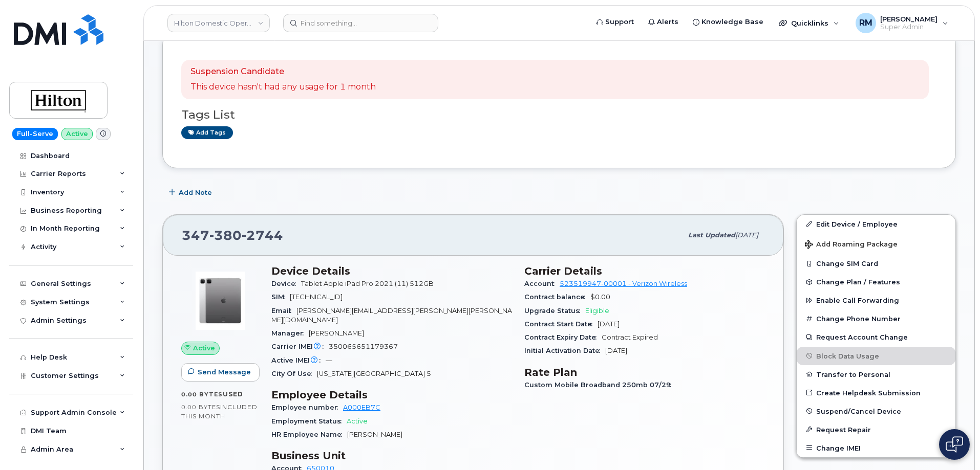 The height and width of the screenshot is (470, 980). Describe the element at coordinates (225, 236) in the screenshot. I see `span: 380` at that location.